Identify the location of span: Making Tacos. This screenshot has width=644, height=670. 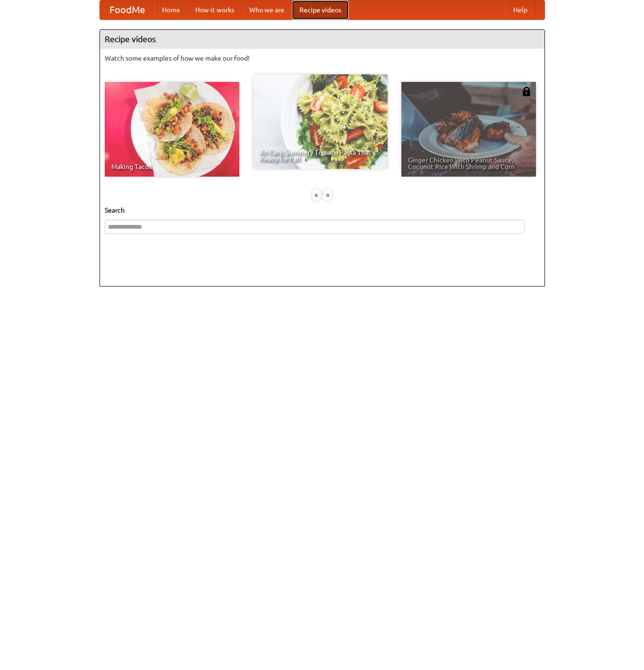
(172, 167).